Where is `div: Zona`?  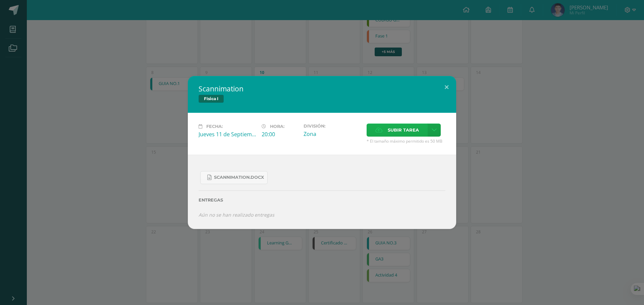
div: Zona is located at coordinates (332, 134).